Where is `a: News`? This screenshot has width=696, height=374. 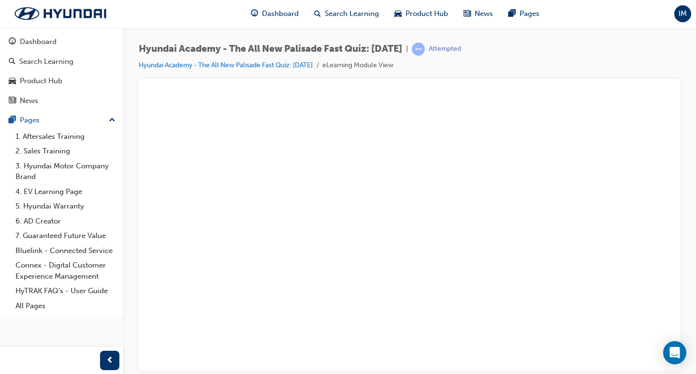
a: News is located at coordinates (61, 101).